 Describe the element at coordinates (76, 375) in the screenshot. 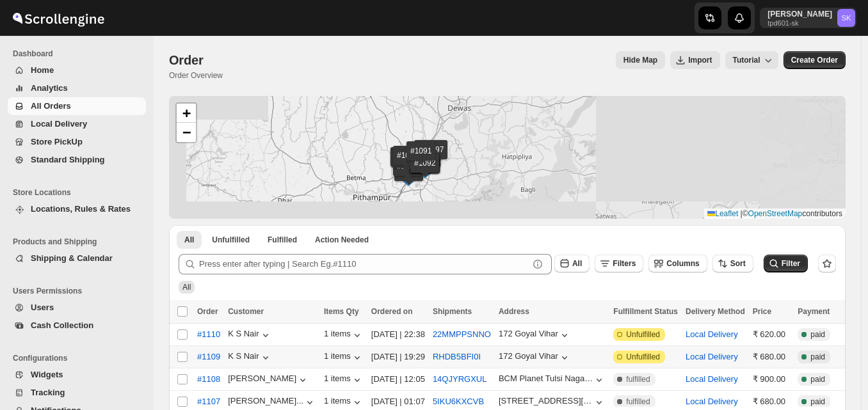

I see `button: Widgets` at that location.